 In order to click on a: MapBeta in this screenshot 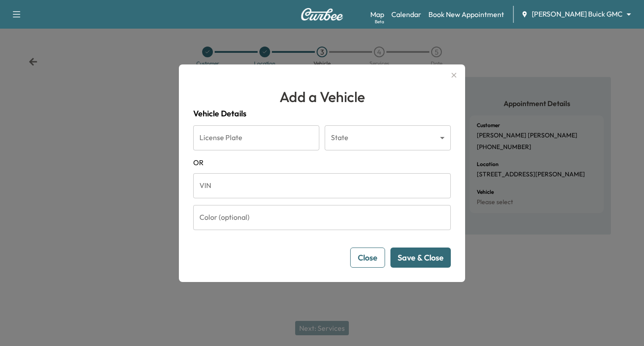, I will do `click(377, 14)`.